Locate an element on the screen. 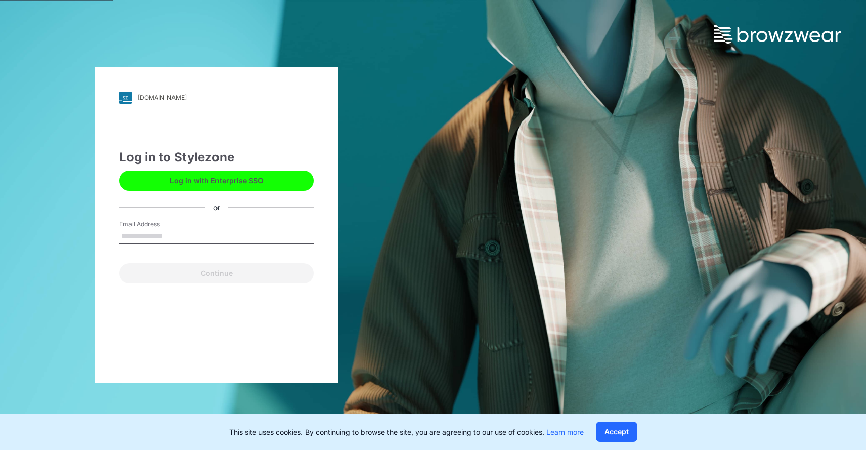  div: Log in to Stylezone is located at coordinates (217, 157).